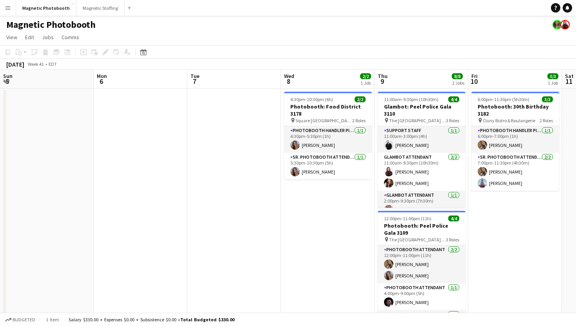 The image size is (576, 326). What do you see at coordinates (421, 110) in the screenshot?
I see `h3: Glambot: Peel Police Gala 3110` at bounding box center [421, 110].